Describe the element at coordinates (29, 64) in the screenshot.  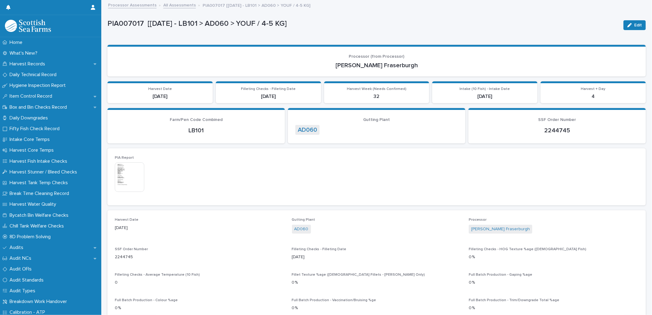
I see `p: Harvest Records` at that location.